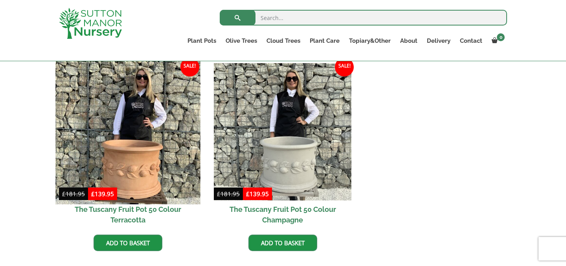  What do you see at coordinates (370, 41) in the screenshot?
I see `a: Topiary&Other` at bounding box center [370, 41].